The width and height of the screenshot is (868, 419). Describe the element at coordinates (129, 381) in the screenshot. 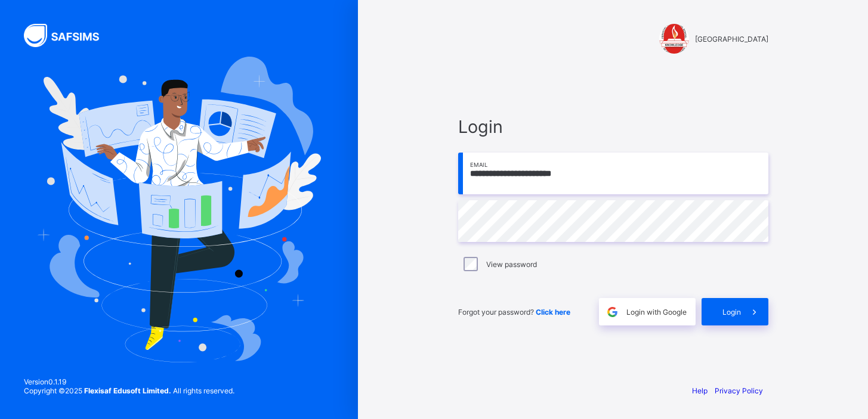

I see `span: Version 0.1.19` at that location.